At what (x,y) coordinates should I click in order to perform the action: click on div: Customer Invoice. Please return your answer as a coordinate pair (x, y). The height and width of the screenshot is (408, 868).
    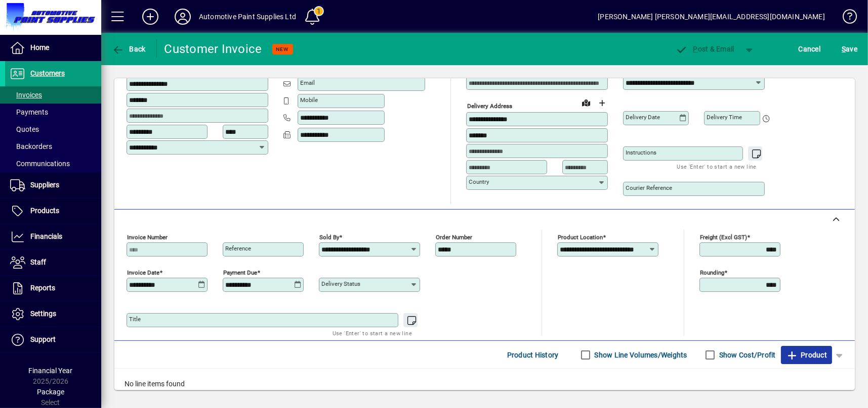
    Looking at the image, I should click on (213, 49).